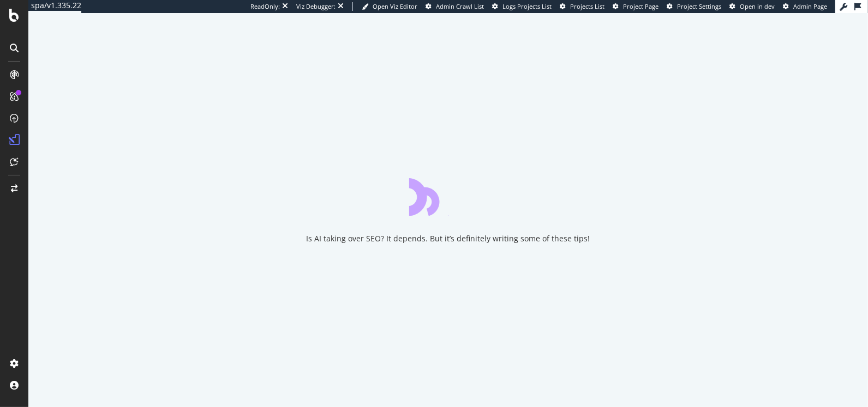  Describe the element at coordinates (804, 6) in the screenshot. I see `a: Admin Page` at that location.